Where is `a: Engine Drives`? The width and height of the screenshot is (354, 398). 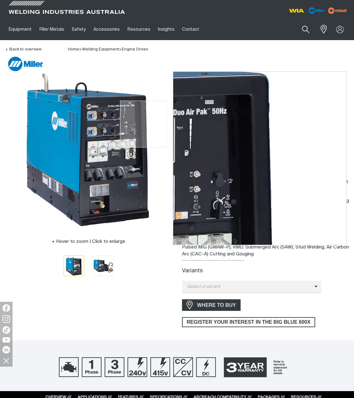
a: Engine Drives is located at coordinates (135, 49).